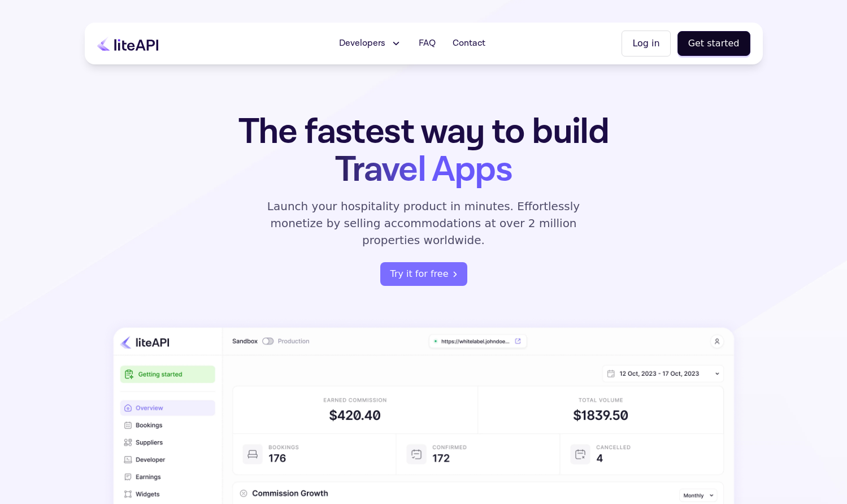 The height and width of the screenshot is (504, 847). I want to click on a: Contact, so click(469, 44).